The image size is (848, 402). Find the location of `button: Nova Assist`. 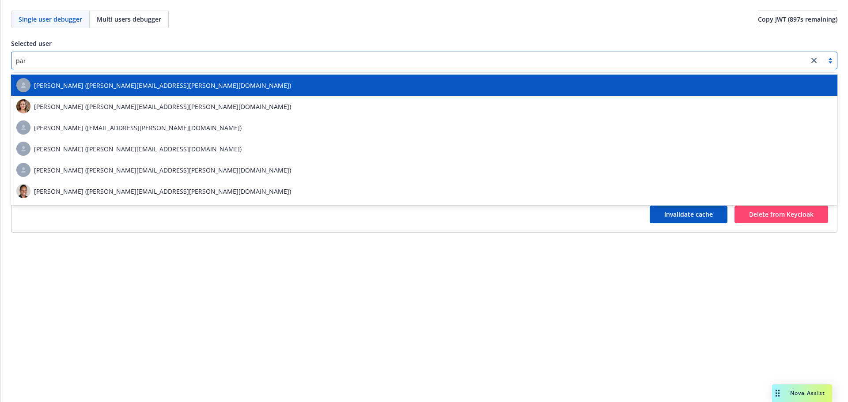

button: Nova Assist is located at coordinates (802, 394).